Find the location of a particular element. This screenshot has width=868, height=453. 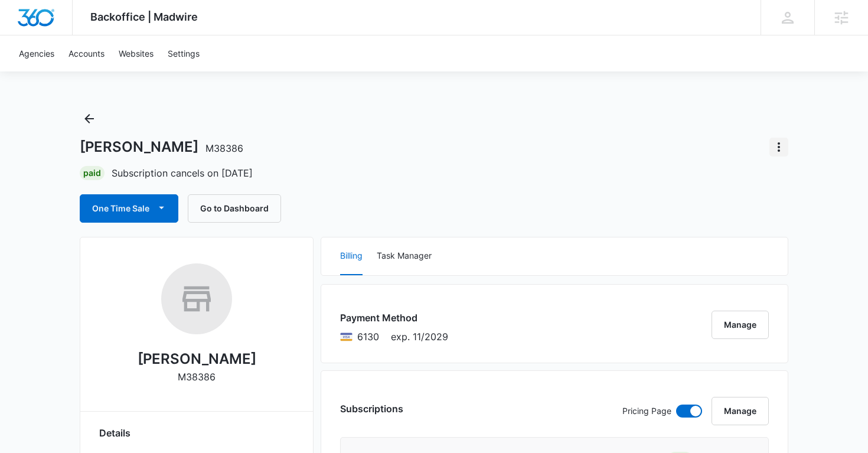

h3: Subscriptions is located at coordinates (372, 409).